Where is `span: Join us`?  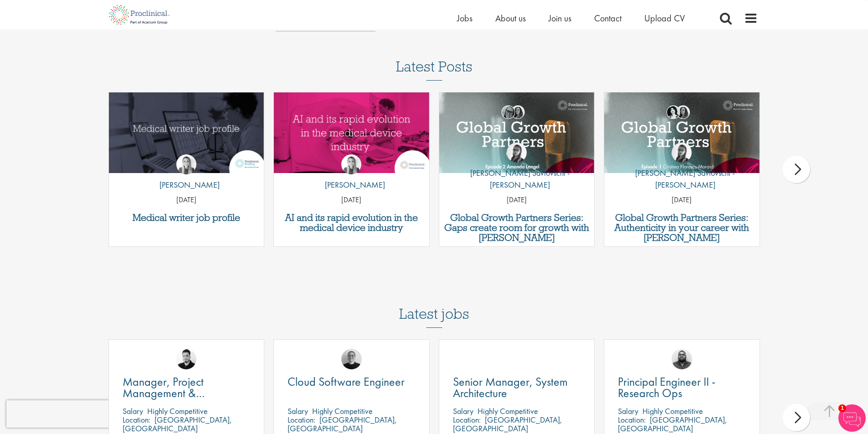 span: Join us is located at coordinates (560, 18).